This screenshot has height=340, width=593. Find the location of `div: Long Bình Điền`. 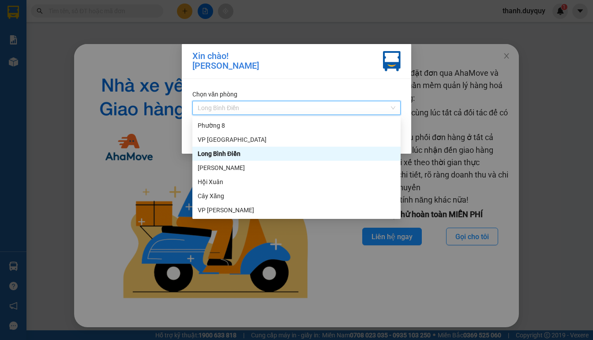

div: Long Bình Điền is located at coordinates (296, 154).